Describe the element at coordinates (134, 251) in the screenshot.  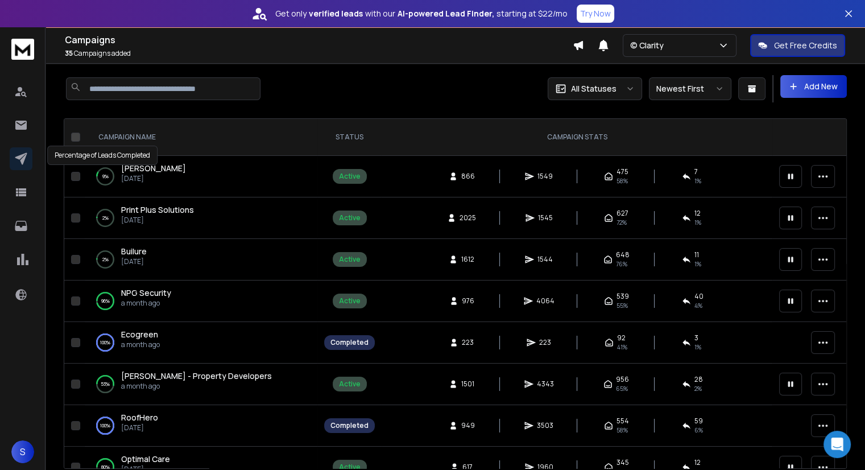
I see `span: Builure` at that location.